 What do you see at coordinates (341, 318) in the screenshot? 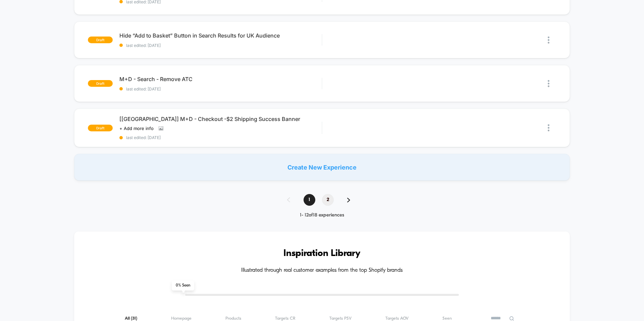
I see `span: Targets PSV` at bounding box center [341, 318].